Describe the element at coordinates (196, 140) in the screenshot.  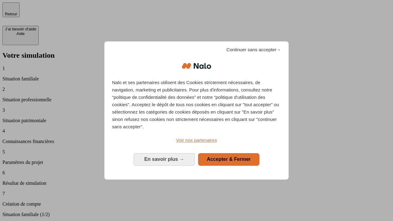
I see `span: Voir nos partenaires` at that location.